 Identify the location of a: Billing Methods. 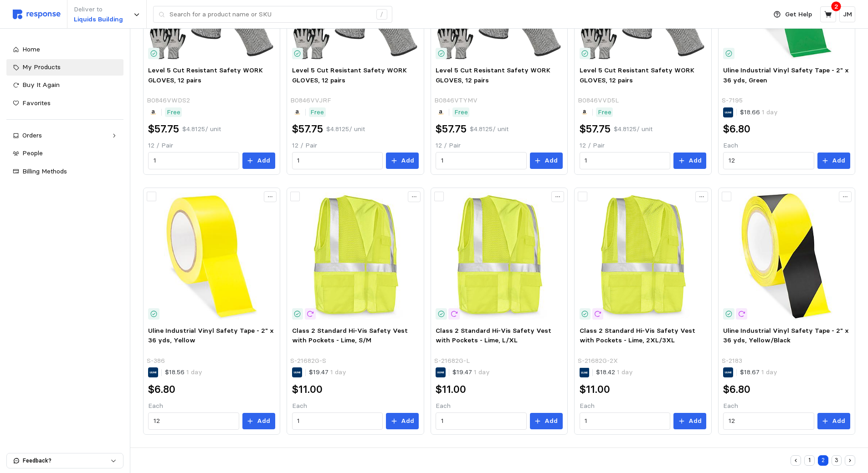
(65, 172).